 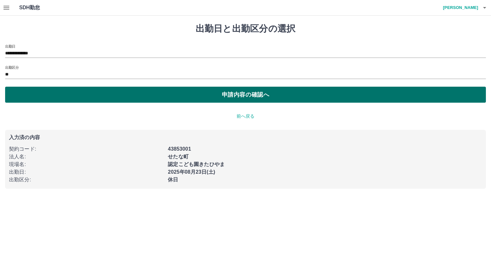 I want to click on b: 休日, so click(x=173, y=179).